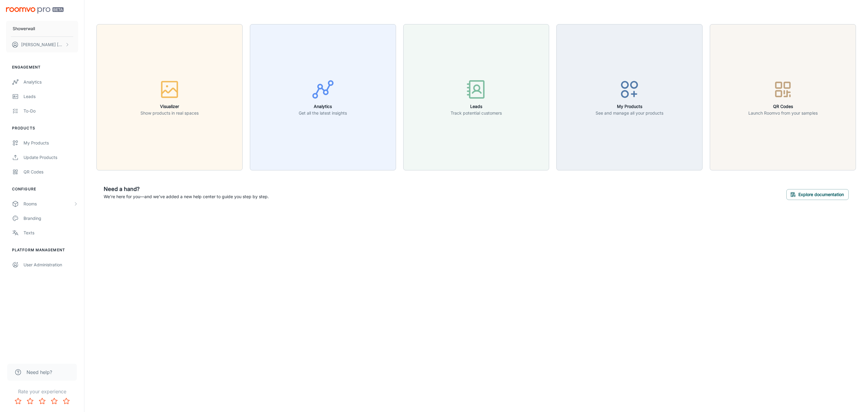 Image resolution: width=868 pixels, height=412 pixels. Describe the element at coordinates (48, 204) in the screenshot. I see `div: Rooms` at that location.